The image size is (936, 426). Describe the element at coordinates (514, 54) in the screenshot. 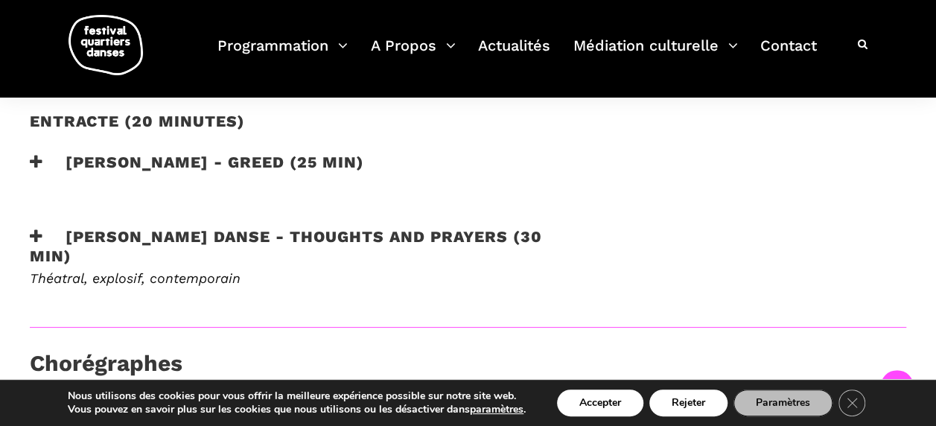

I see `a: Actualités` at that location.